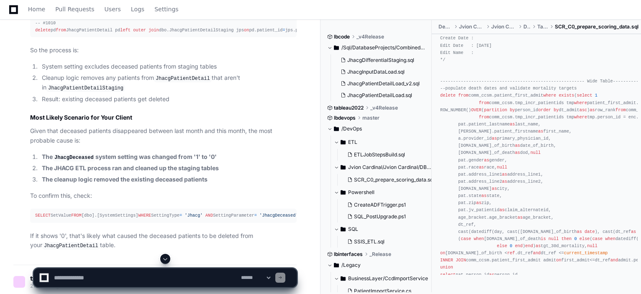  I want to click on span: select, so click(585, 95).